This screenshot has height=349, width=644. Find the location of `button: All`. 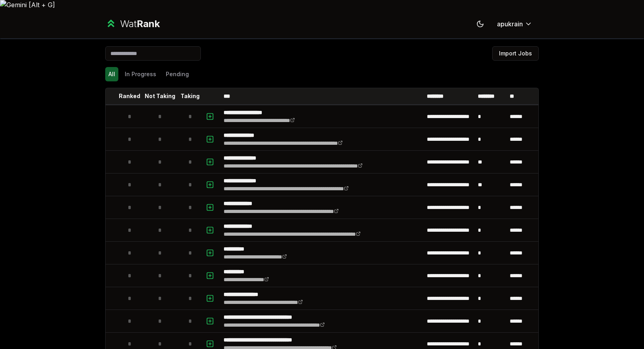

button: All is located at coordinates (111, 74).